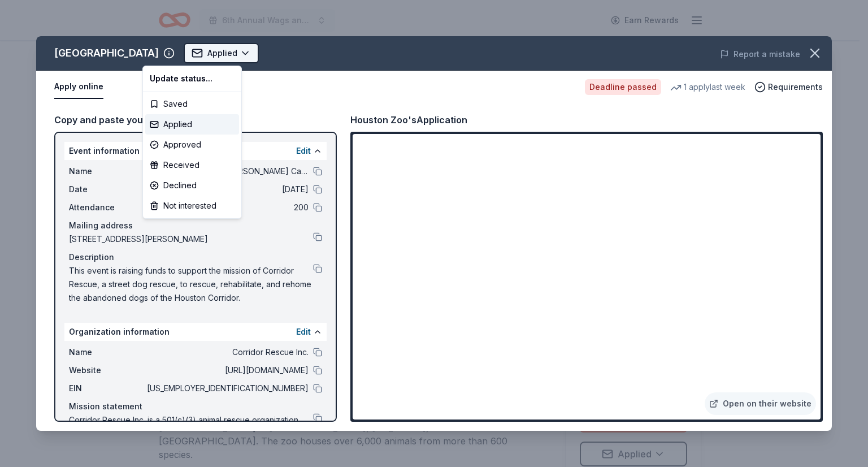 The image size is (868, 467). I want to click on div: Saved, so click(192, 104).